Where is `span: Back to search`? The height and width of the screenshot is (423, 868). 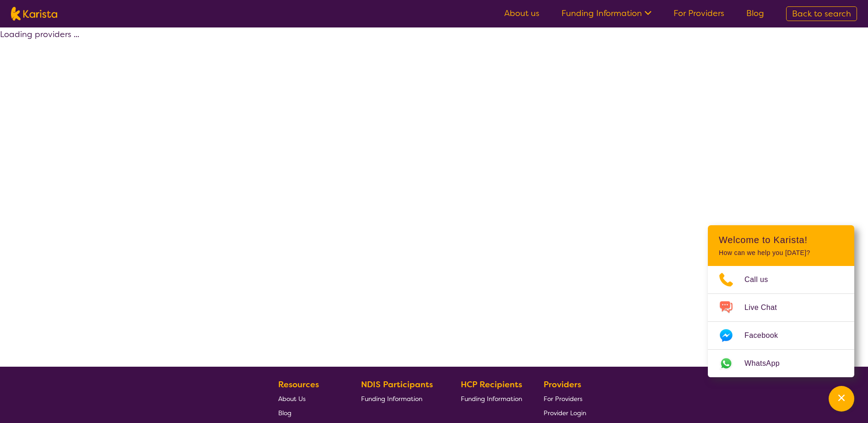 span: Back to search is located at coordinates (822, 13).